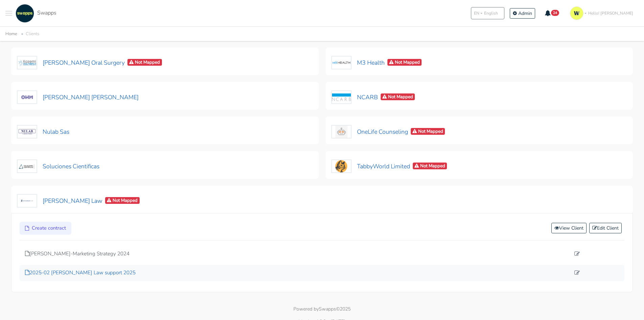 This screenshot has width=644, height=320. I want to click on span: Swapps, so click(47, 13).